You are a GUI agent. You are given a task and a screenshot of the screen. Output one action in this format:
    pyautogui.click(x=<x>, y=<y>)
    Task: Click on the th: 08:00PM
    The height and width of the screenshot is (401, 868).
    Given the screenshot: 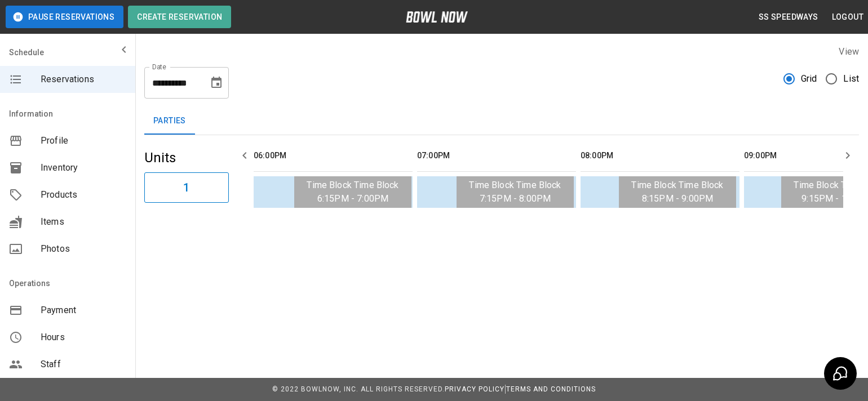 What is the action you would take?
    pyautogui.click(x=660, y=155)
    